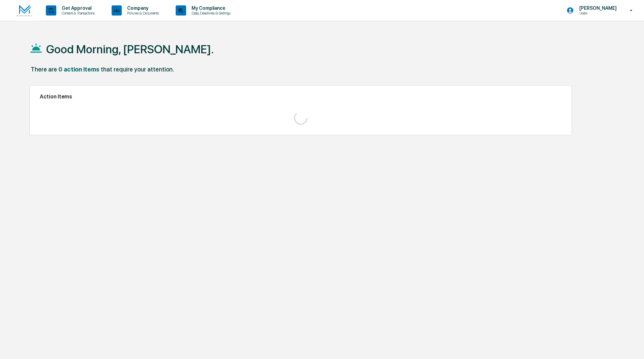 The width and height of the screenshot is (644, 359). What do you see at coordinates (142, 8) in the screenshot?
I see `p: Company` at bounding box center [142, 8].